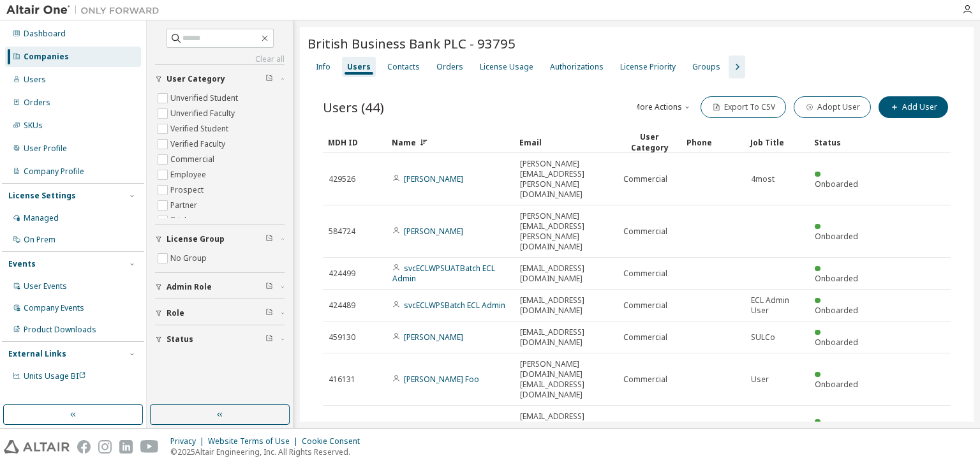 The width and height of the screenshot is (980, 465). I want to click on img: linkedin.svg, so click(126, 447).